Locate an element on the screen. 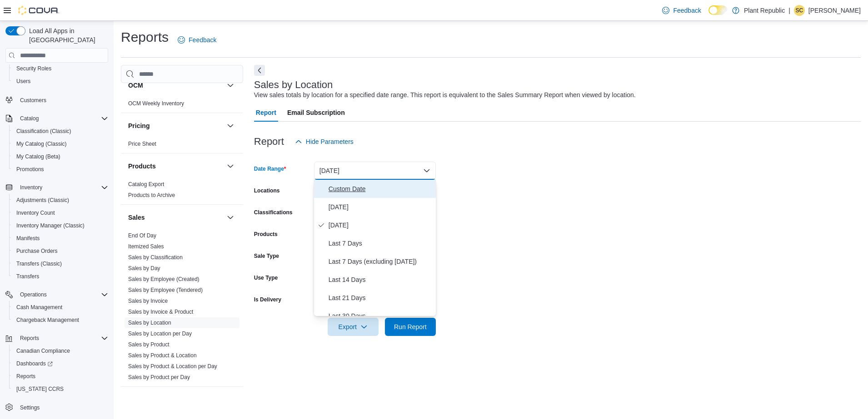  button: Users is located at coordinates (61, 81).